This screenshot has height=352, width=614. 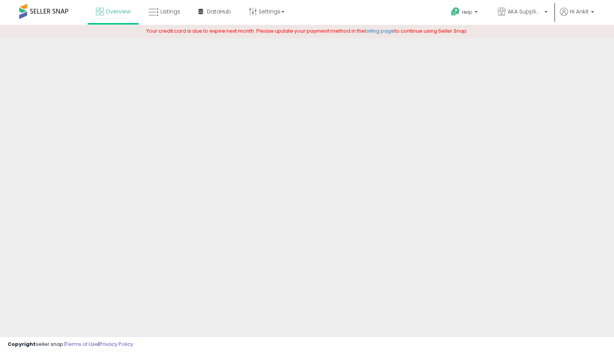 I want to click on a: Help, so click(x=465, y=13).